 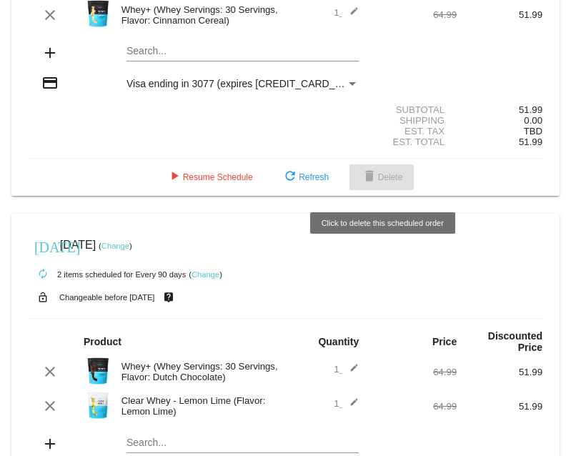 What do you see at coordinates (534, 120) in the screenshot?
I see `span: 0.00` at bounding box center [534, 120].